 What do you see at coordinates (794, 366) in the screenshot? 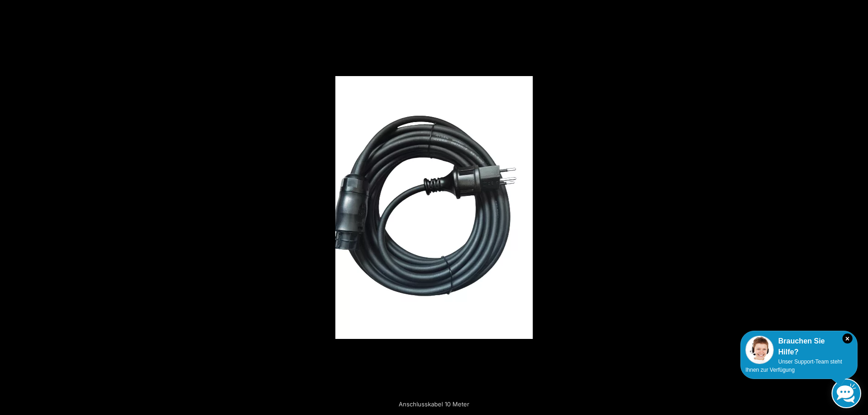
I see `span: Unser Support-Team steht Ihnen zur Verfügung` at bounding box center [794, 366].